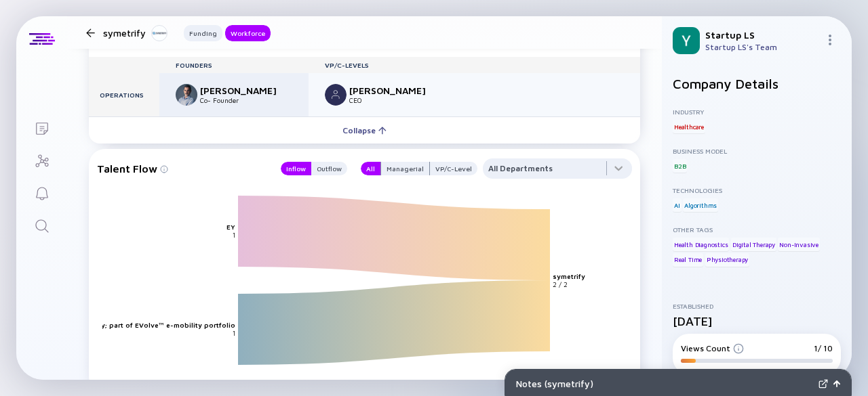  What do you see at coordinates (754, 245) in the screenshot?
I see `div: Digital Therapy` at bounding box center [754, 245].